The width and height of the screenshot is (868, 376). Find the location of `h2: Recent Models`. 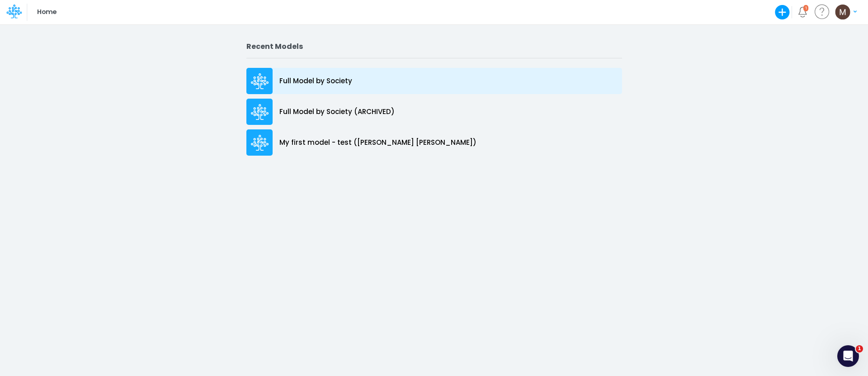

h2: Recent Models is located at coordinates (434, 46).